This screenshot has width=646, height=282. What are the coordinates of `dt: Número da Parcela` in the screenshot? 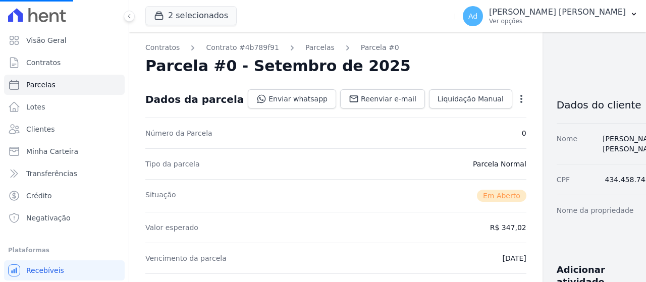 It's located at (179, 133).